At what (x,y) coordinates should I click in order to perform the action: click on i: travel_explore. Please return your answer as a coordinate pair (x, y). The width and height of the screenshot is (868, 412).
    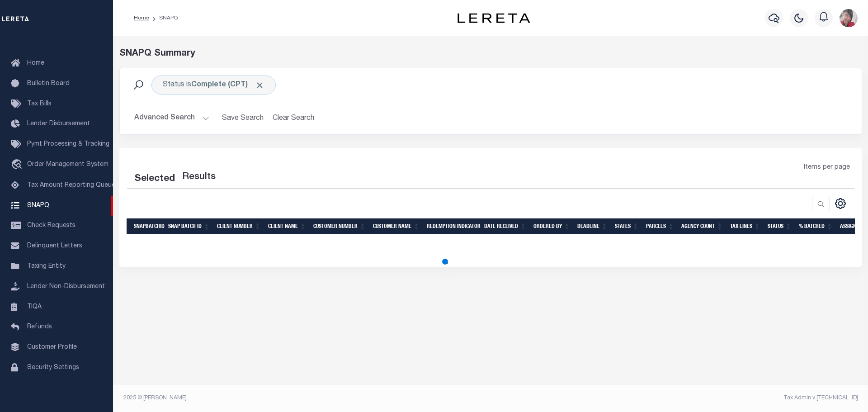
    Looking at the image, I should click on (18, 165).